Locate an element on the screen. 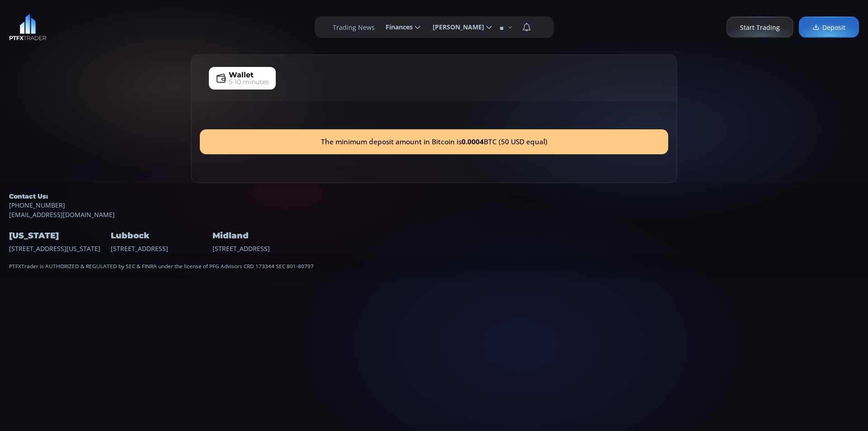 This screenshot has width=868, height=431. span: Start Trading is located at coordinates (760, 27).